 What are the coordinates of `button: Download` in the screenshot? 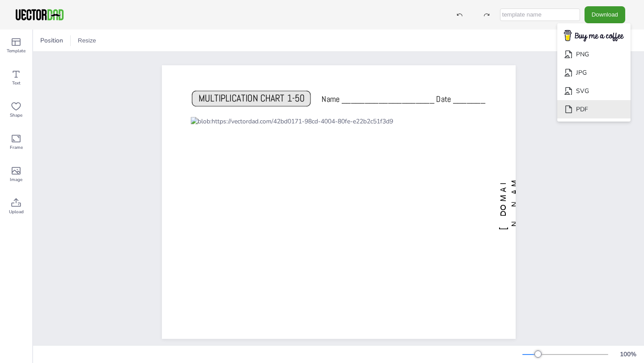 It's located at (604, 15).